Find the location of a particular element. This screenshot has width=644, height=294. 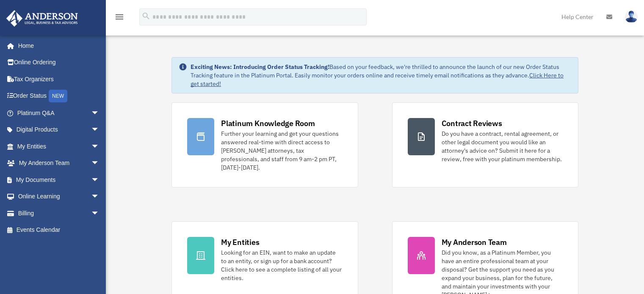

div: Based on your feedback, we're thrilled to announce the launch of our new Order Status Tracking fe... is located at coordinates (381, 75).